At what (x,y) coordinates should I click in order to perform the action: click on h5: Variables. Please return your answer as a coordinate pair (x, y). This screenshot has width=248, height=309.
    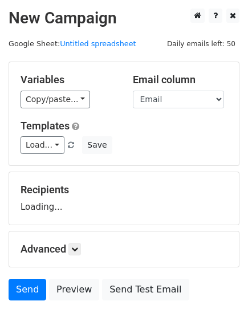
    Looking at the image, I should click on (68, 80).